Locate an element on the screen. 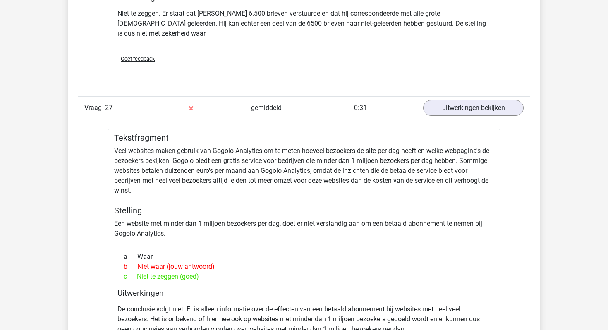 This screenshot has height=330, width=608. span: c is located at coordinates (130, 277).